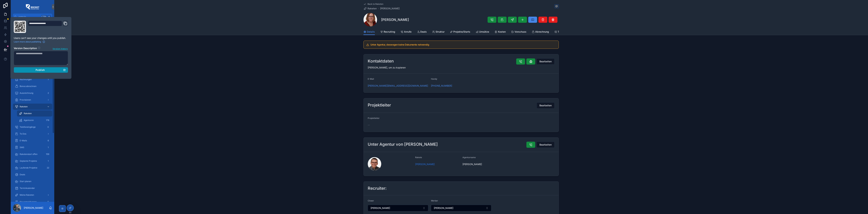  I want to click on span: Projekte/Starts, so click(462, 32).